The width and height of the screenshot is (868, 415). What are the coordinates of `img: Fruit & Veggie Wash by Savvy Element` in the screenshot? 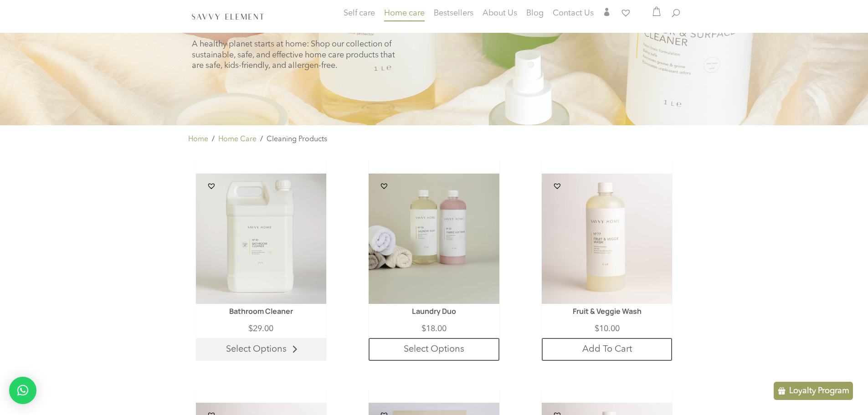 It's located at (607, 239).